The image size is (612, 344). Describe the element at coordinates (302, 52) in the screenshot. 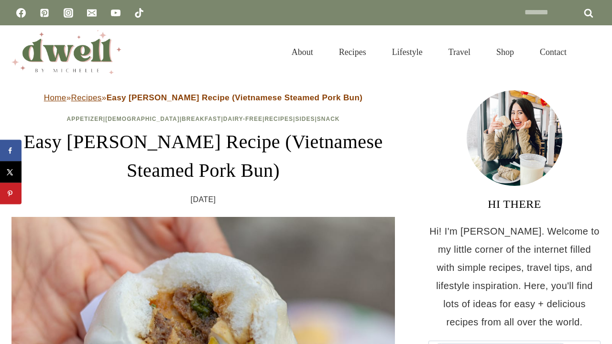

I see `a: About` at that location.